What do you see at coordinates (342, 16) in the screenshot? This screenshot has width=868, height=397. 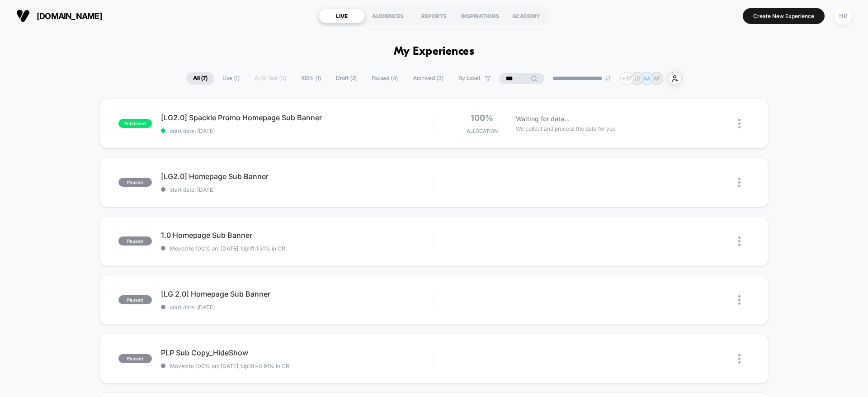 I see `div: LIVE` at bounding box center [342, 16].